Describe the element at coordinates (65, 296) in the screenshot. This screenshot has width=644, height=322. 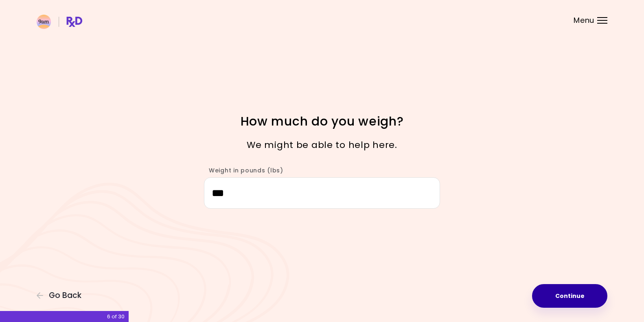
I see `span: Go Back` at that location.